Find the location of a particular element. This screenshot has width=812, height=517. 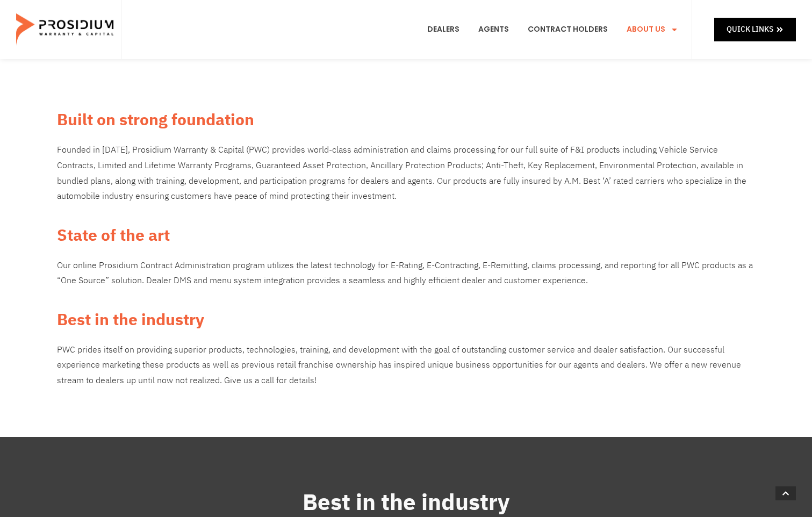

p: Our online Prosidium Contract Administration program utilizes the latest technology for E-Rating,... is located at coordinates (406, 273).